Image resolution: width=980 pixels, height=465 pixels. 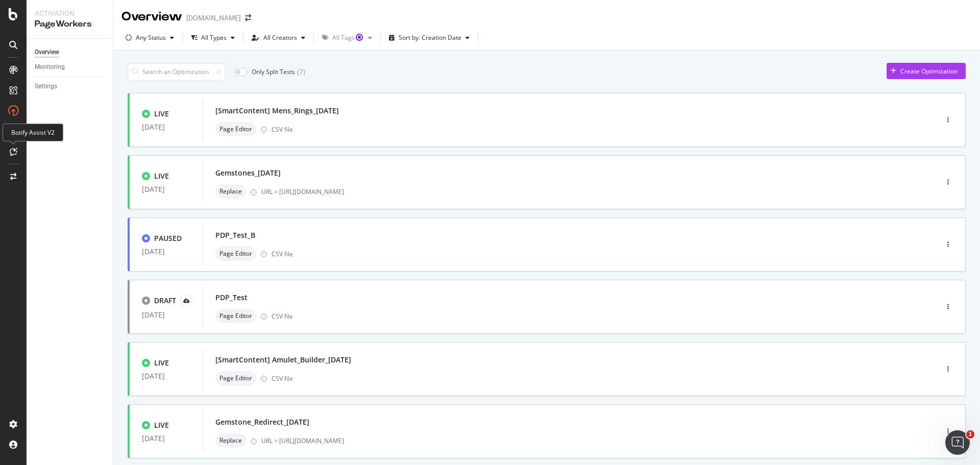 I want to click on div: All Types, so click(x=214, y=37).